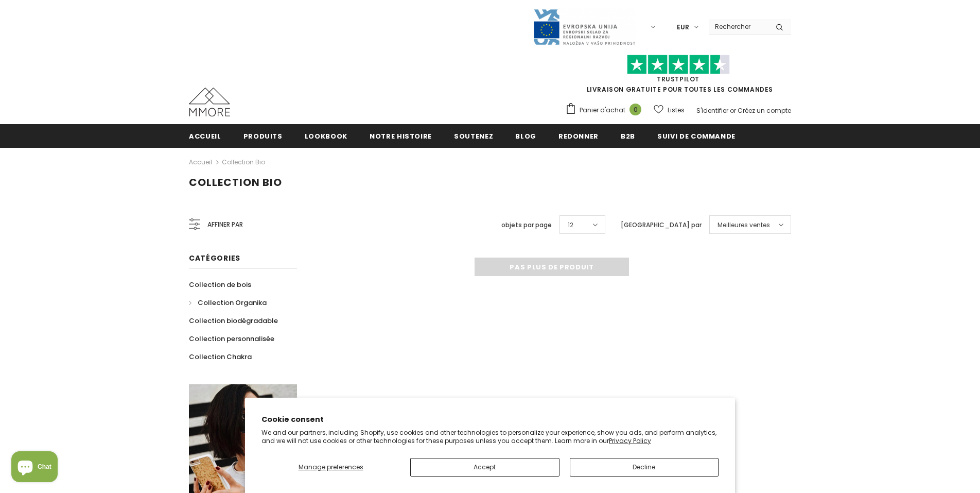 This screenshot has height=493, width=980. I want to click on a: Notre histoire, so click(401, 136).